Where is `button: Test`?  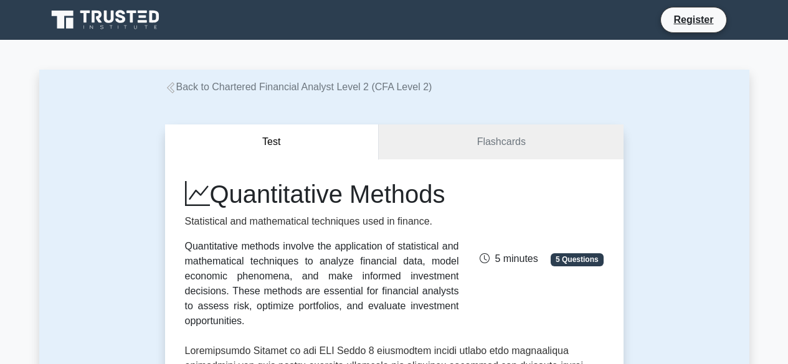
button: Test is located at coordinates (272, 142).